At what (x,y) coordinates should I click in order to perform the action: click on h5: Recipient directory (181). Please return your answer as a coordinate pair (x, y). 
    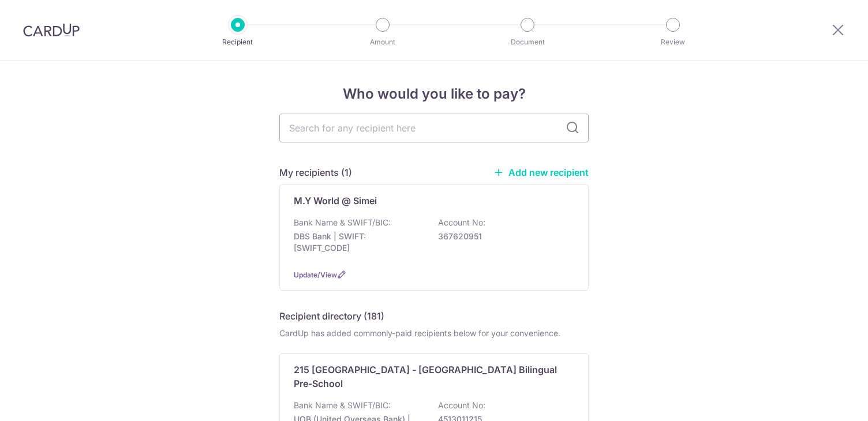
    Looking at the image, I should click on (332, 316).